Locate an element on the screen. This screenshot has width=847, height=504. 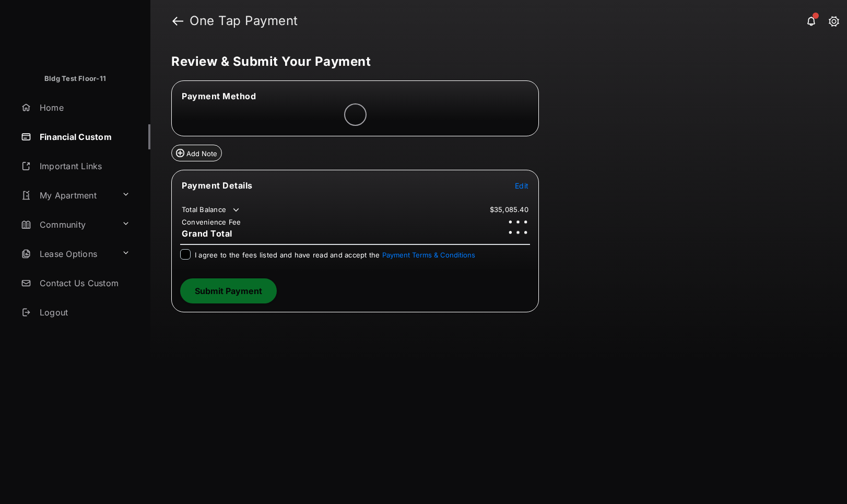
td: Convenience Fee is located at coordinates (212, 222).